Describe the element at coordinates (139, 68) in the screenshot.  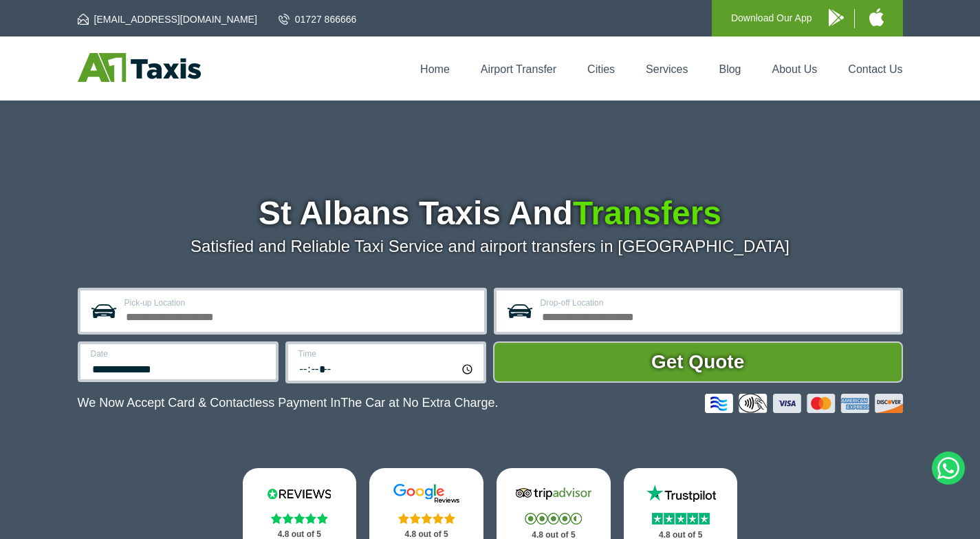
I see `img: A1 Taxis St Albans LTD` at that location.